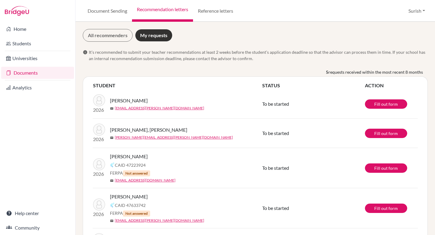 This screenshot has height=235, width=435. What do you see at coordinates (37, 44) in the screenshot?
I see `a: Students` at bounding box center [37, 44].